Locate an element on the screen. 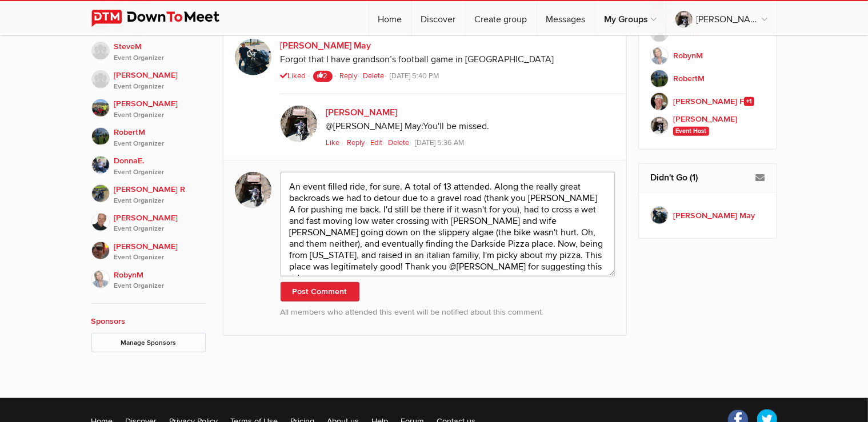 The height and width of the screenshot is (422, 868). b: RobynM is located at coordinates (688, 56).